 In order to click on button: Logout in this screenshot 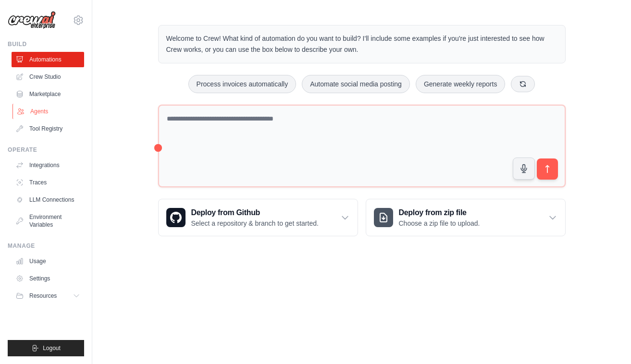, I will do `click(45, 348)`.